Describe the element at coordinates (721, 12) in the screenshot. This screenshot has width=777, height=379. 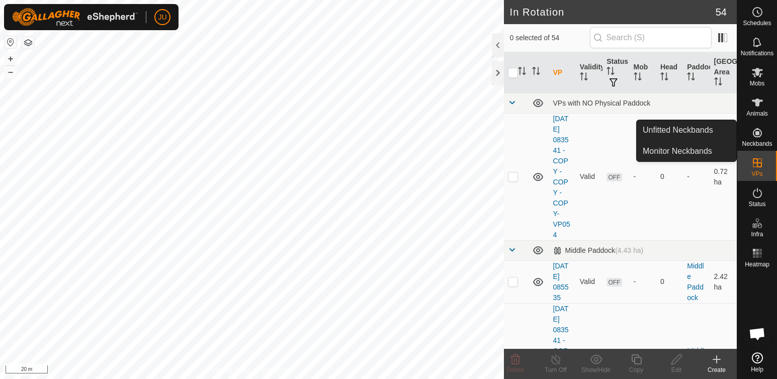
I see `span: 54` at that location.